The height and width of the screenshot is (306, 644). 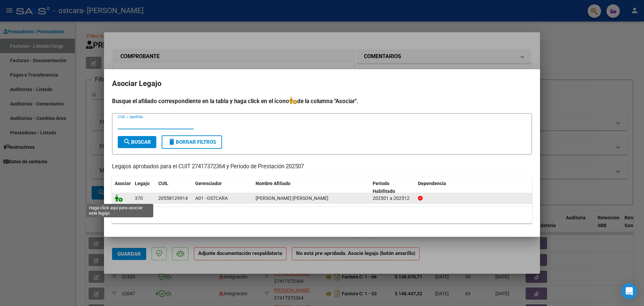 I want to click on span: Borrar Filtros, so click(x=192, y=142).